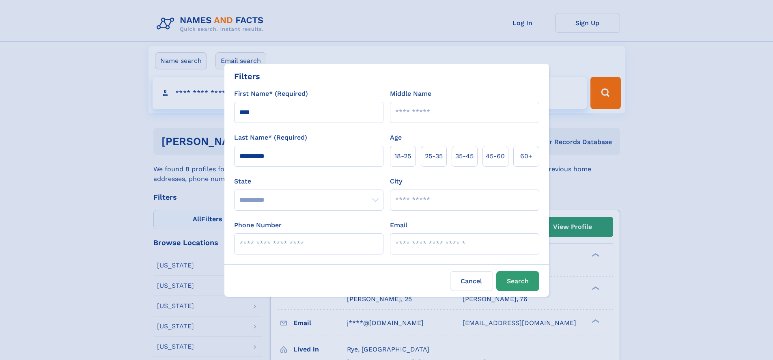 The height and width of the screenshot is (360, 773). Describe the element at coordinates (396, 138) in the screenshot. I see `label: Age` at that location.